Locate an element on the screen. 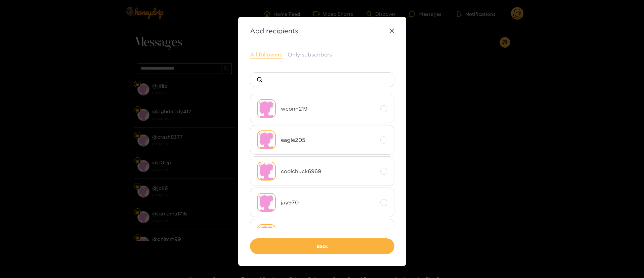 The image size is (644, 278). span: wconn219 is located at coordinates (328, 109).